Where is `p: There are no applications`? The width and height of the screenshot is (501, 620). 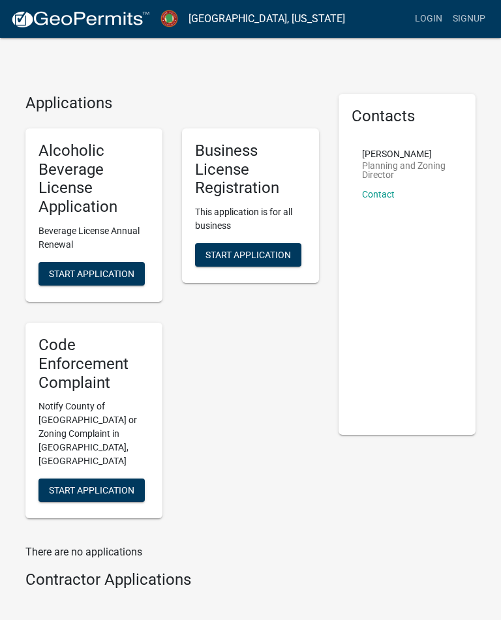
p: There are no applications is located at coordinates (172, 552).